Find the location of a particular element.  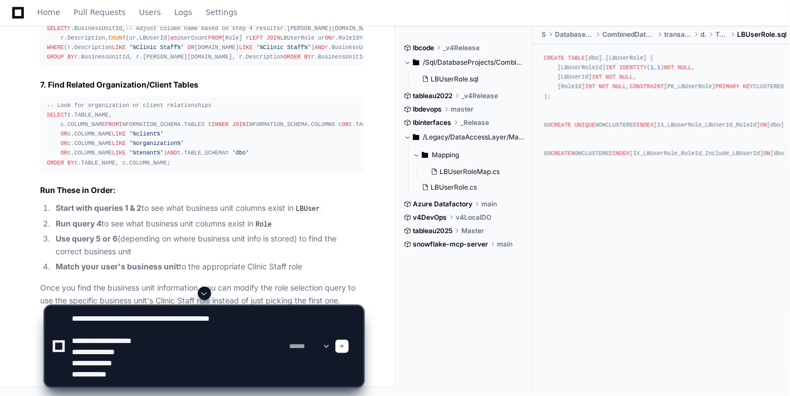

span: LBUserRole.cs is located at coordinates (453, 187).